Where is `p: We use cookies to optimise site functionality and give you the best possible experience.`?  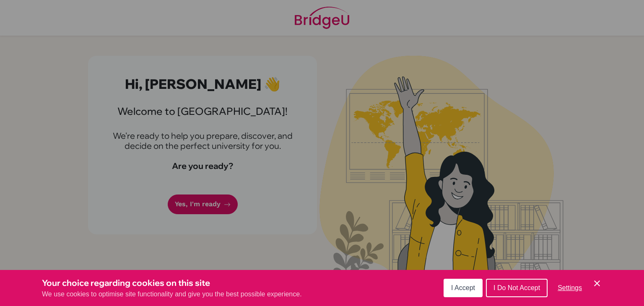 p: We use cookies to optimise site functionality and give you the best possible experience. is located at coordinates (172, 294).